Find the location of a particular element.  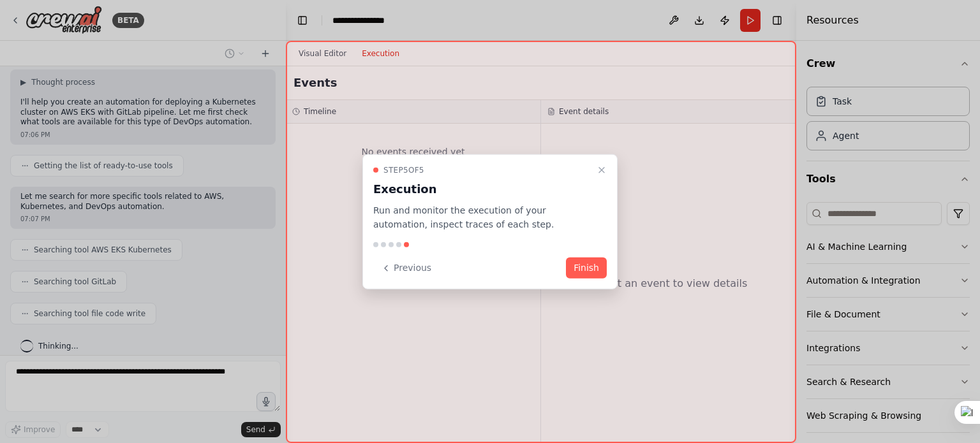

button: Close walkthrough is located at coordinates (602, 170).